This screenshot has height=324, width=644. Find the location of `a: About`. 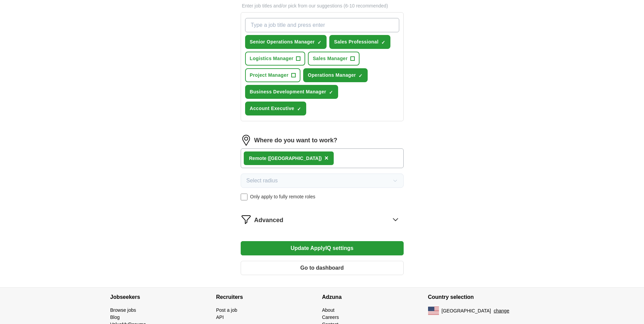

a: About is located at coordinates (328, 310).